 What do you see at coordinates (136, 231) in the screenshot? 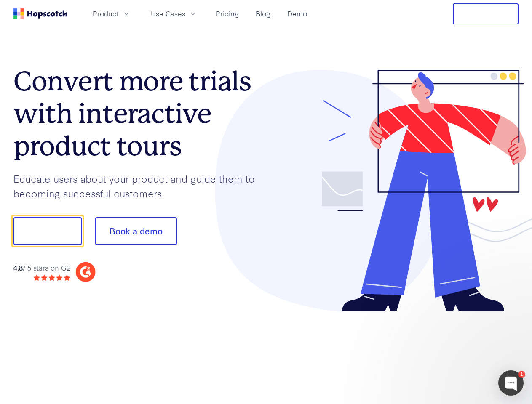
I see `a: Book a demo` at bounding box center [136, 231].